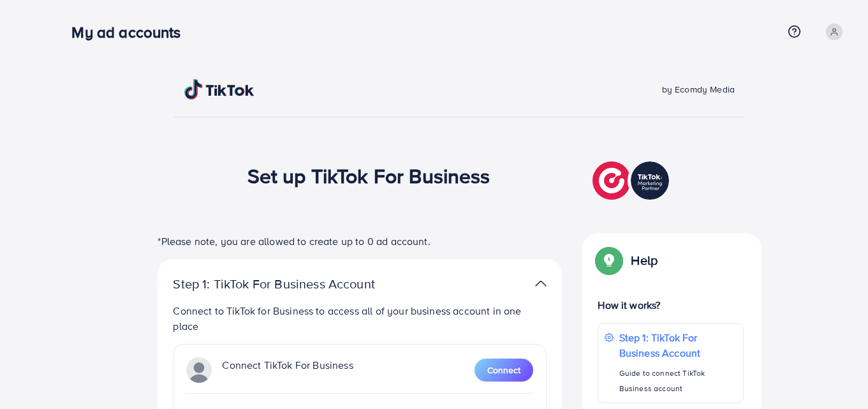  I want to click on h3: My ad accounts, so click(130, 32).